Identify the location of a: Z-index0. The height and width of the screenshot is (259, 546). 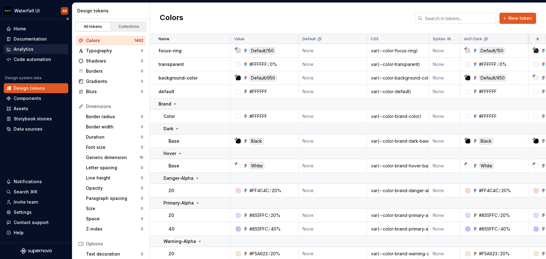
(114, 229).